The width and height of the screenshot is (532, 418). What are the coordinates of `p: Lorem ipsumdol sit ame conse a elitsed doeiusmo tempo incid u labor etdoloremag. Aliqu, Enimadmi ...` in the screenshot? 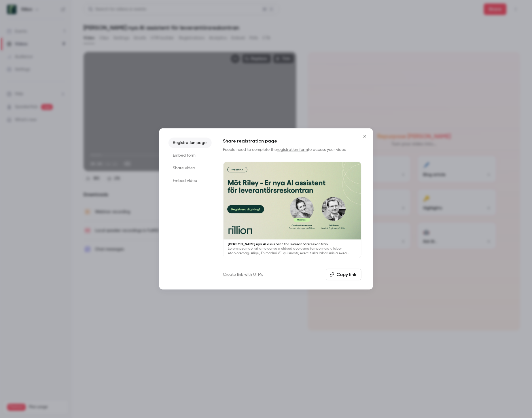 It's located at (292, 251).